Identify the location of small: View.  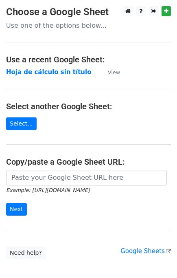
(114, 72).